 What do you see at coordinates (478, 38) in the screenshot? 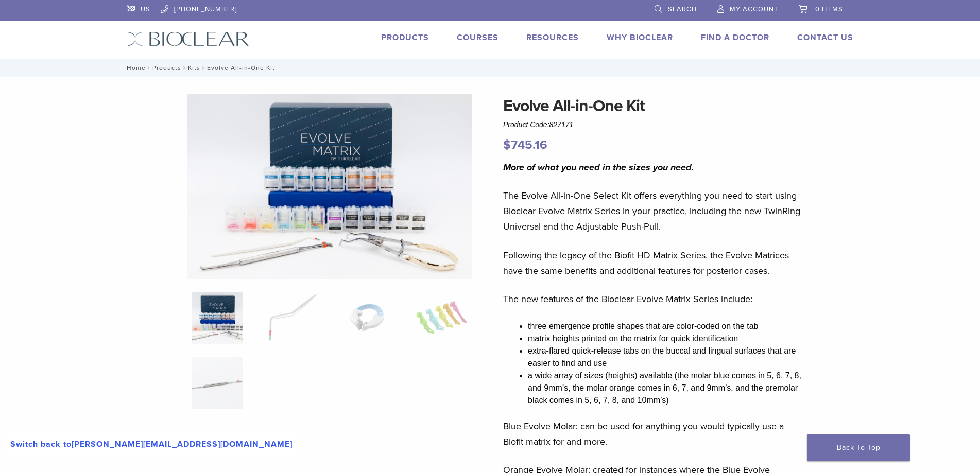
I see `a: Courses` at bounding box center [478, 38].